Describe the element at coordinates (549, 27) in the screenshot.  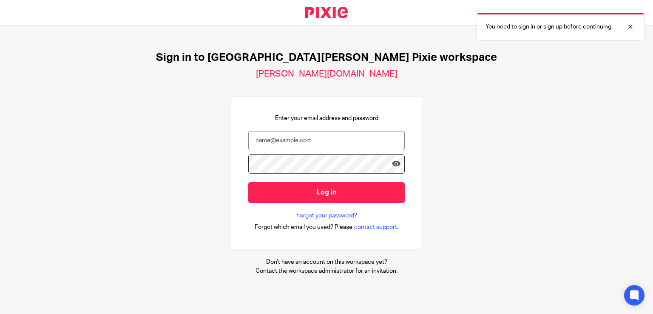
I see `p: You need to sign in or sign up before continuing.` at that location.